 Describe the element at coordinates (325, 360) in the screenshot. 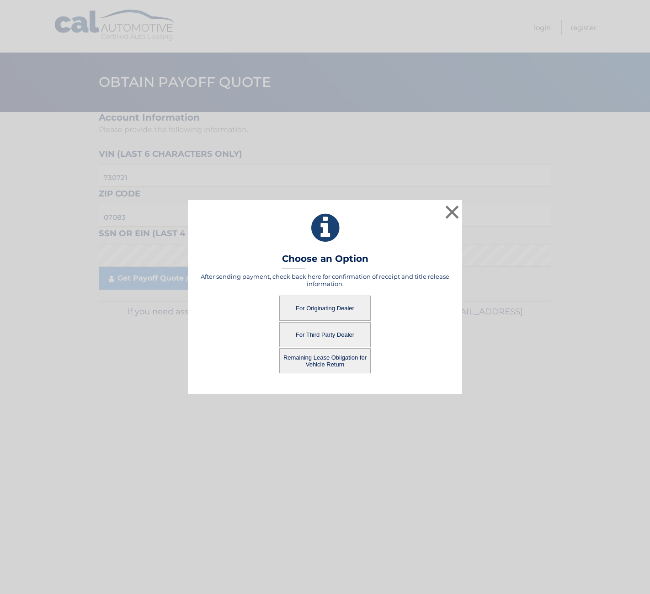

I see `button: Remaining Lease Obligation for Vehicle Return` at that location.